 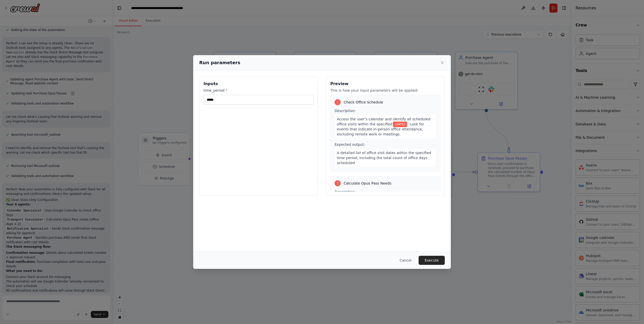 What do you see at coordinates (259, 84) in the screenshot?
I see `h3: Inputs` at bounding box center [259, 84].